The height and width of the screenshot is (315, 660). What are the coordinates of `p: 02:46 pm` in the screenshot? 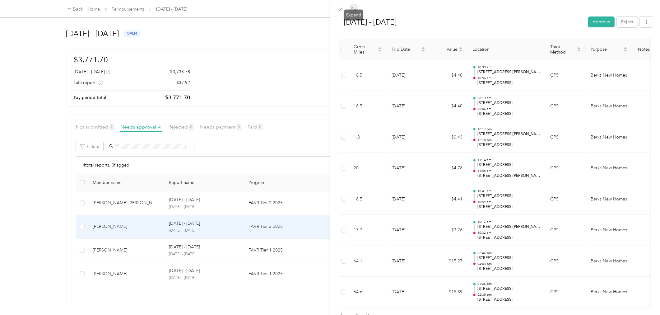 It's located at (509, 253).